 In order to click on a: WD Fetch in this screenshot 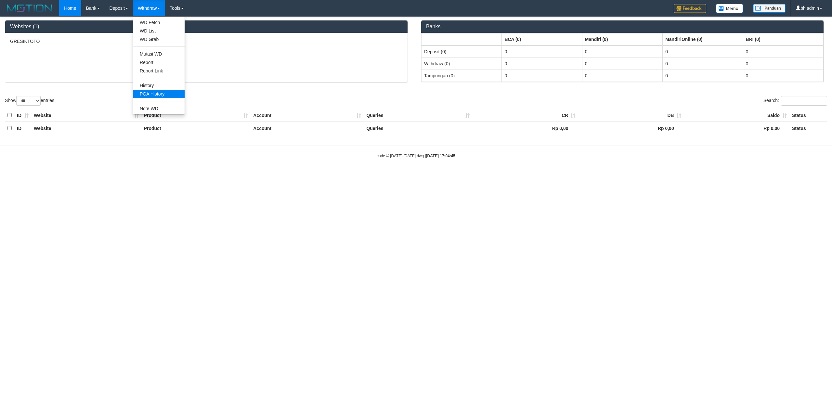, I will do `click(159, 22)`.